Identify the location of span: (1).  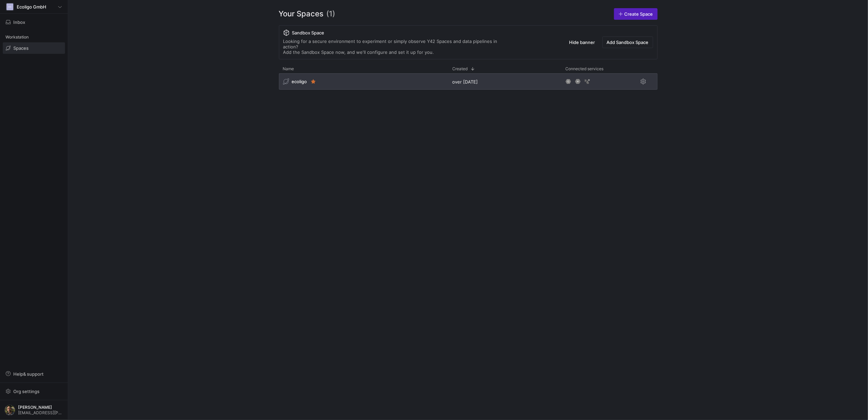
(331, 14).